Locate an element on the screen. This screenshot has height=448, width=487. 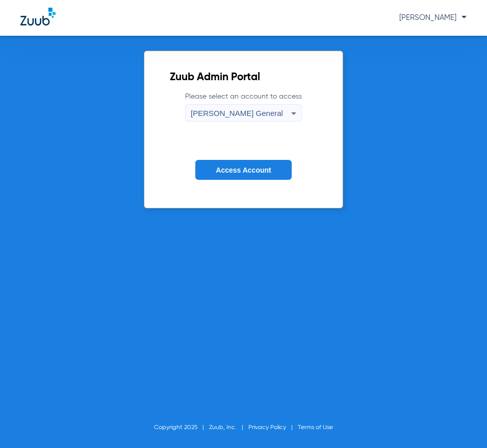
button: Access Account is located at coordinates (244, 169).